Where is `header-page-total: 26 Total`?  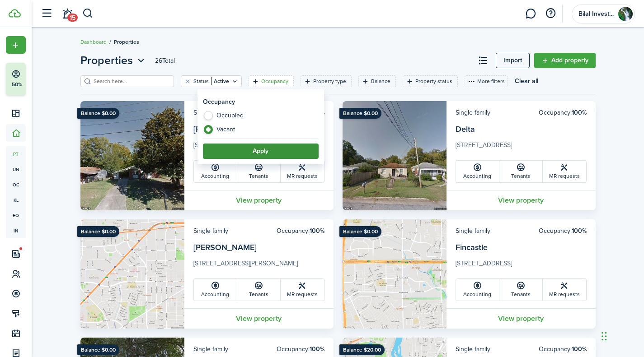
header-page-total: 26 Total is located at coordinates (165, 61).